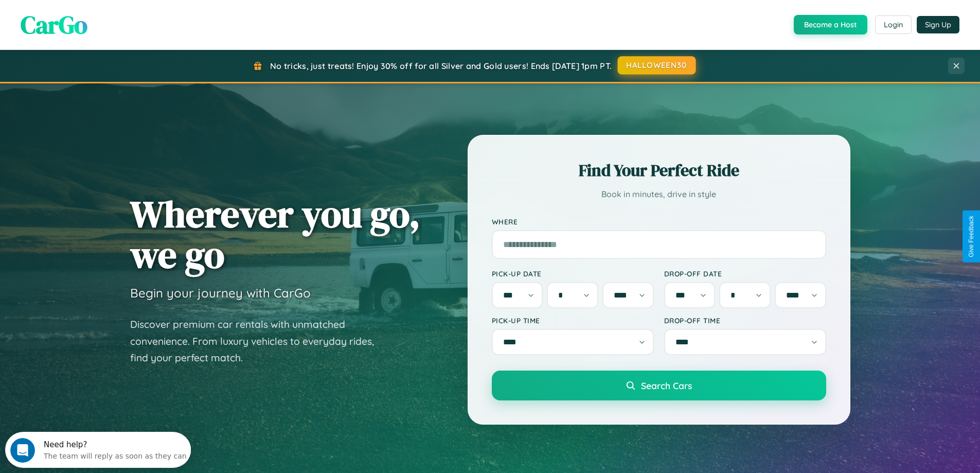  What do you see at coordinates (573, 320) in the screenshot?
I see `label: Pick-up Time` at bounding box center [573, 320].